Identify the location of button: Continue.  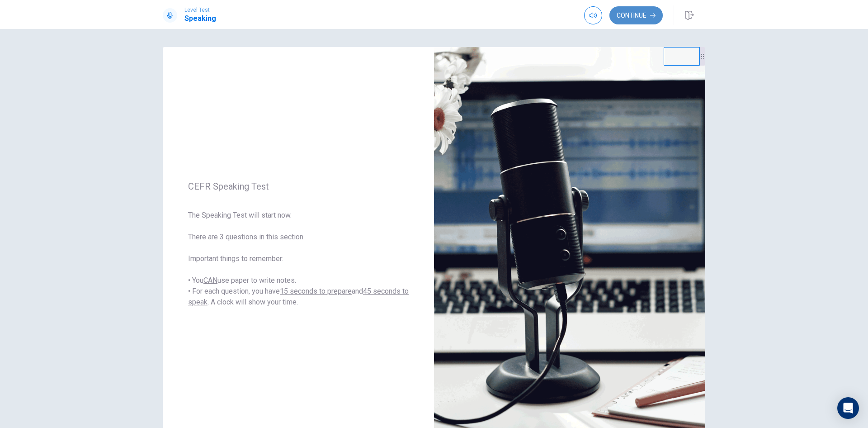
(636, 16).